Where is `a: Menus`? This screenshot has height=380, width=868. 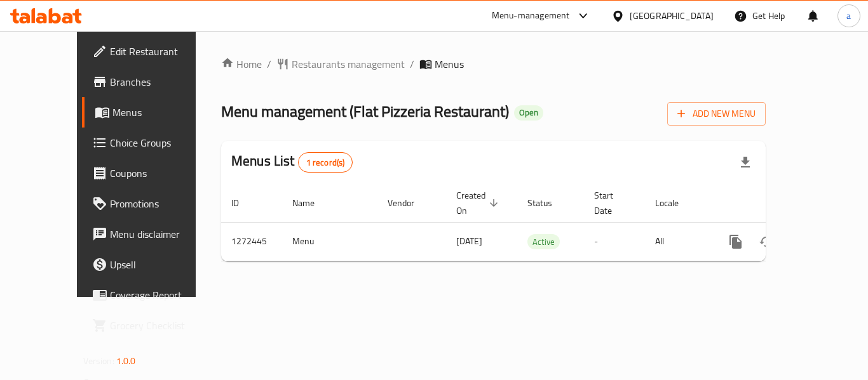
a: Menus is located at coordinates (152, 113).